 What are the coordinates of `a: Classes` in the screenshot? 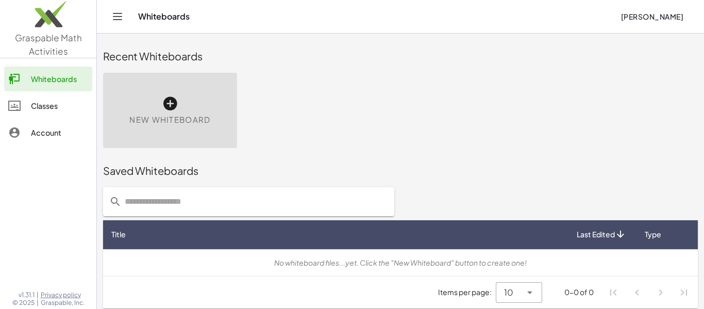 It's located at (48, 106).